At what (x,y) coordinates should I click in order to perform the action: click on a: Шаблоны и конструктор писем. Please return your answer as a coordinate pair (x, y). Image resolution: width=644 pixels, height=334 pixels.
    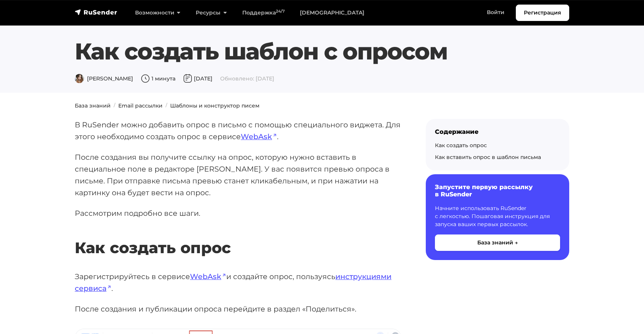
    Looking at the image, I should click on (215, 106).